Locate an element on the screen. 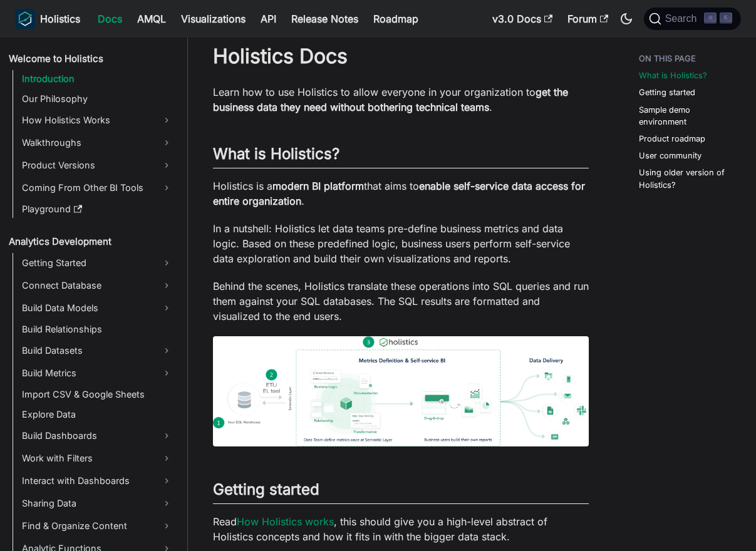 Image resolution: width=756 pixels, height=551 pixels. b: Holistics is located at coordinates (60, 19).